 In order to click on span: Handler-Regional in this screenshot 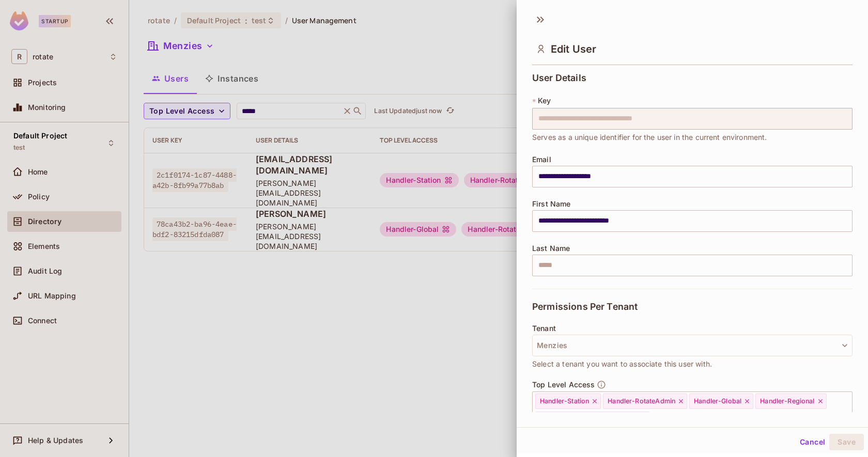, I will do `click(787, 401)`.